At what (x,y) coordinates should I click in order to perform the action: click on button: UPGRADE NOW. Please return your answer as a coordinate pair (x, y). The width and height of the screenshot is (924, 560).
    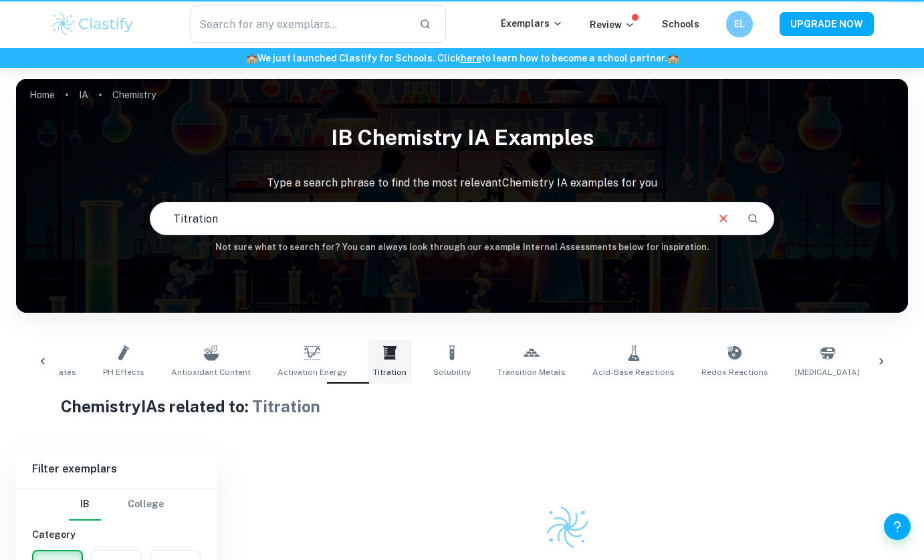
    Looking at the image, I should click on (826, 24).